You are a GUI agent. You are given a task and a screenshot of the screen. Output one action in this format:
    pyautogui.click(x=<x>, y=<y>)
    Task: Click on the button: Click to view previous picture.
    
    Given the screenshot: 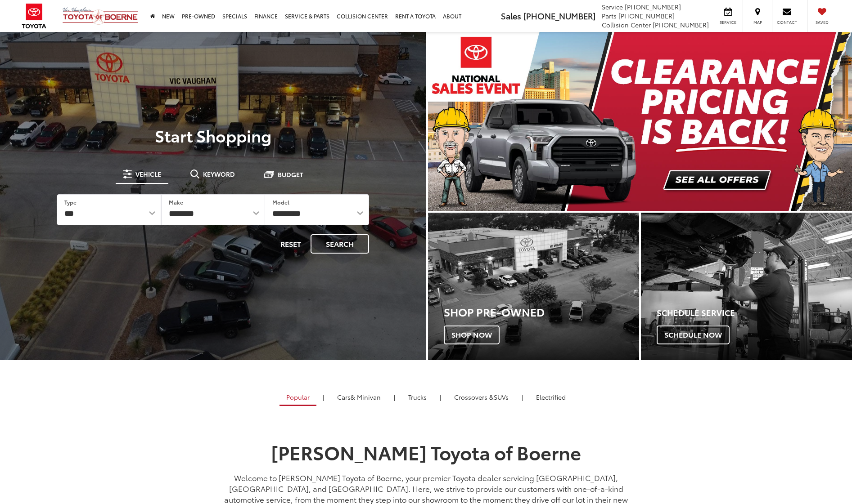 What is the action you would take?
    pyautogui.click(x=460, y=122)
    